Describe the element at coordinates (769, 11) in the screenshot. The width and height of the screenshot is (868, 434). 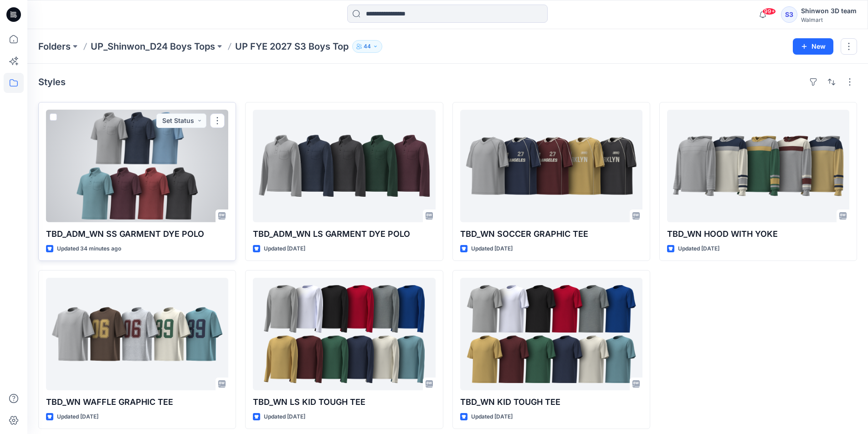
I see `span: 99+` at that location.